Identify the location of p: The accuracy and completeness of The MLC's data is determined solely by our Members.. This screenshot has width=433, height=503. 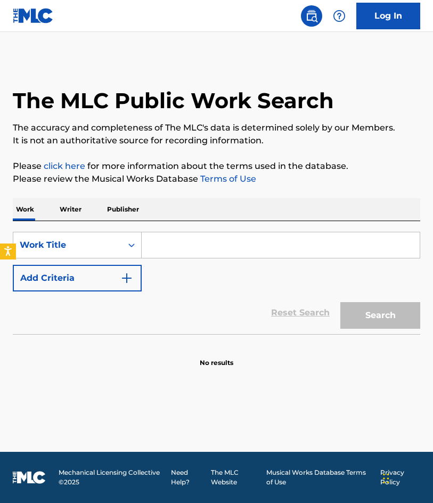
(216, 128).